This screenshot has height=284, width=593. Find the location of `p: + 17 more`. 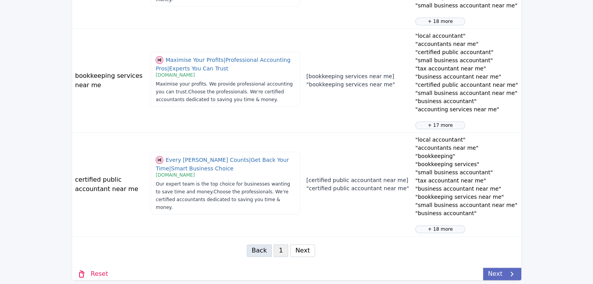

p: + 17 more is located at coordinates (440, 125).